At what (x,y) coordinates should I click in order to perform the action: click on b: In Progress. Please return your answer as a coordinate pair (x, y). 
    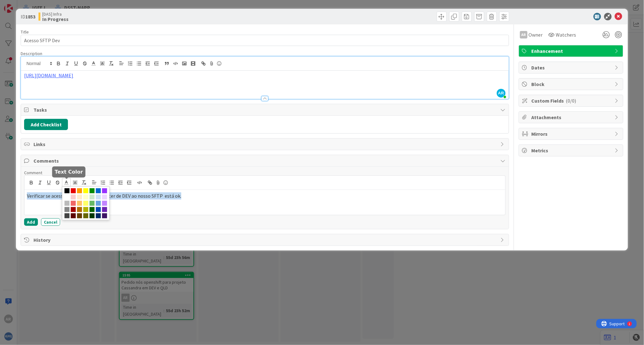
    Looking at the image, I should click on (56, 19).